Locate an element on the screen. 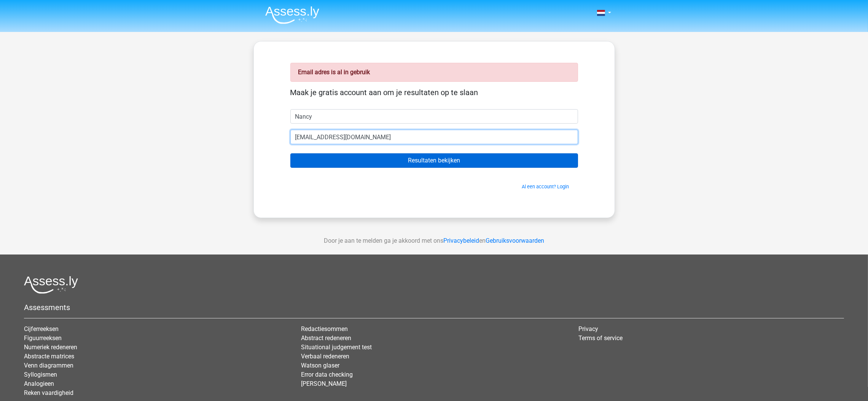 This screenshot has width=868, height=401. a: Venn diagrammen is located at coordinates (48, 365).